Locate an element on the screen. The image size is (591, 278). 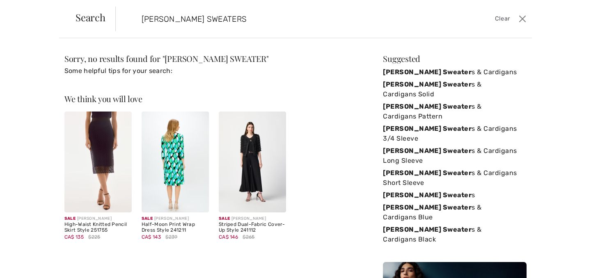
span: CA$ 143 is located at coordinates (151, 237).